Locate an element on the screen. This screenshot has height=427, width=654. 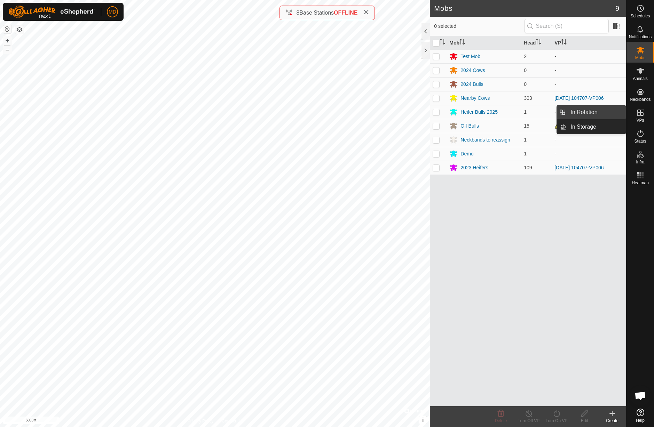
span: OFFLINE is located at coordinates (345, 13).